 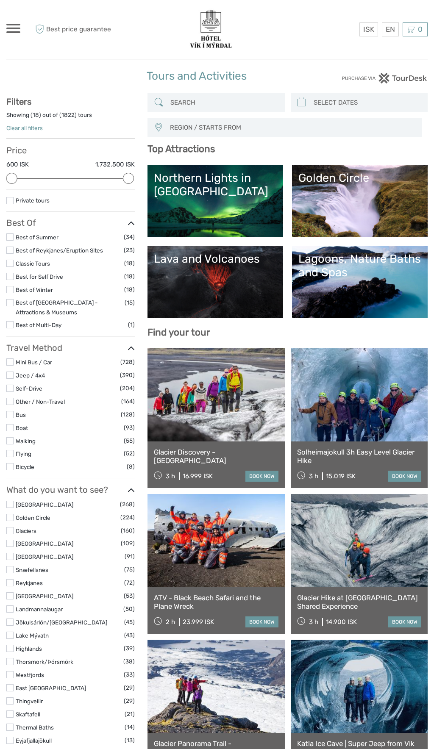 What do you see at coordinates (25, 128) in the screenshot?
I see `a: Clear all filters` at bounding box center [25, 128].